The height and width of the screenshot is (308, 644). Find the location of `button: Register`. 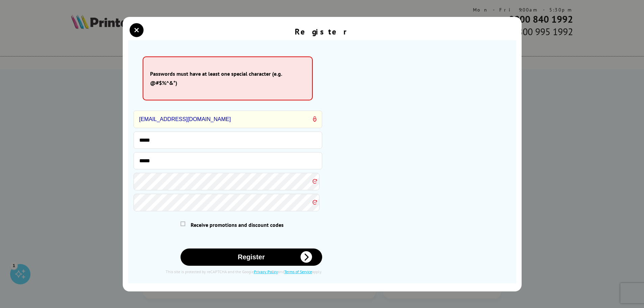

button: Register is located at coordinates (251, 257).